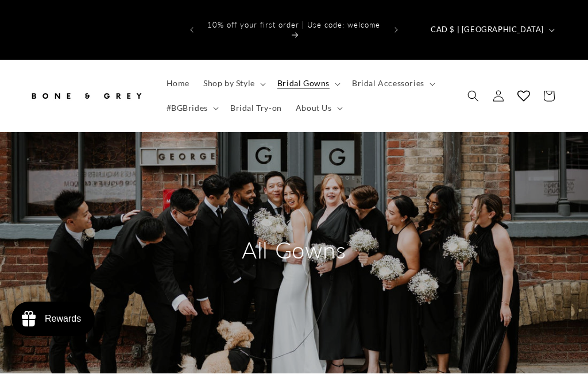 The height and width of the screenshot is (382, 588). I want to click on h2: All Gowns, so click(294, 250).